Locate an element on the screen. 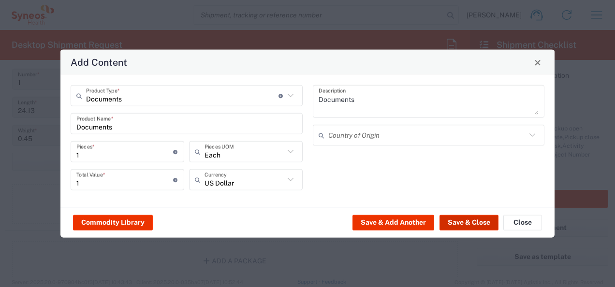 This screenshot has width=615, height=287. button: Commodity Library is located at coordinates (113, 223).